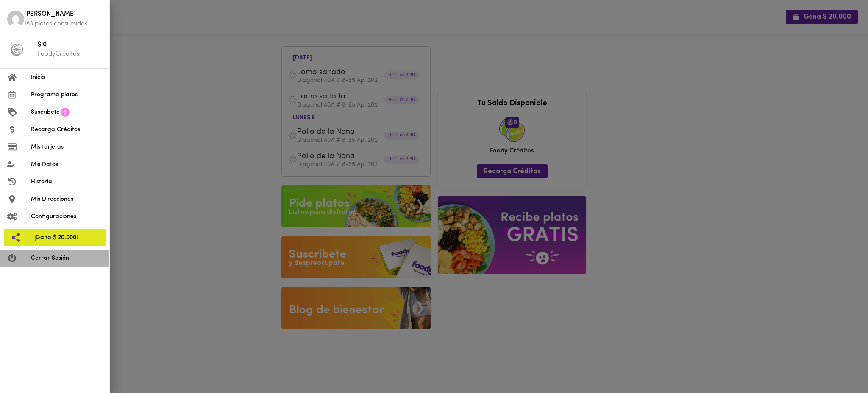  I want to click on span: ¡Gana $ 20.000!, so click(66, 237).